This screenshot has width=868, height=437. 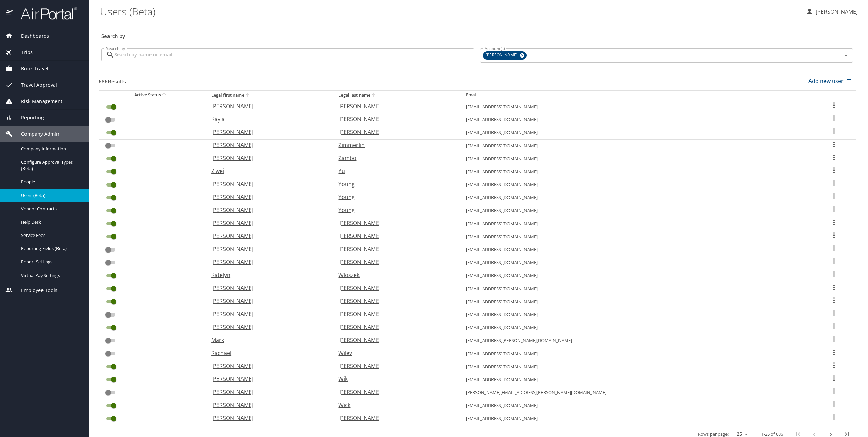 I want to click on span: Employee Tools, so click(x=35, y=290).